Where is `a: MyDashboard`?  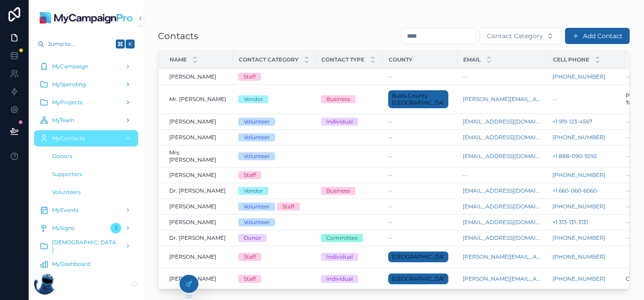 a: MyDashboard is located at coordinates (86, 264).